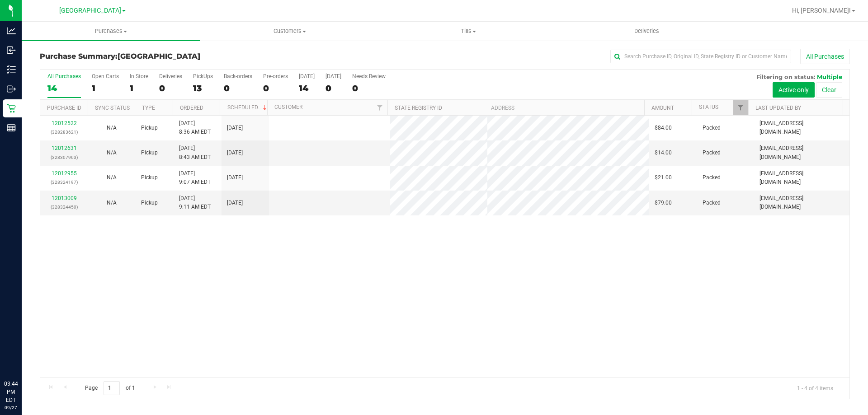 This screenshot has height=415, width=868. Describe the element at coordinates (64, 198) in the screenshot. I see `a: 12013009` at that location.